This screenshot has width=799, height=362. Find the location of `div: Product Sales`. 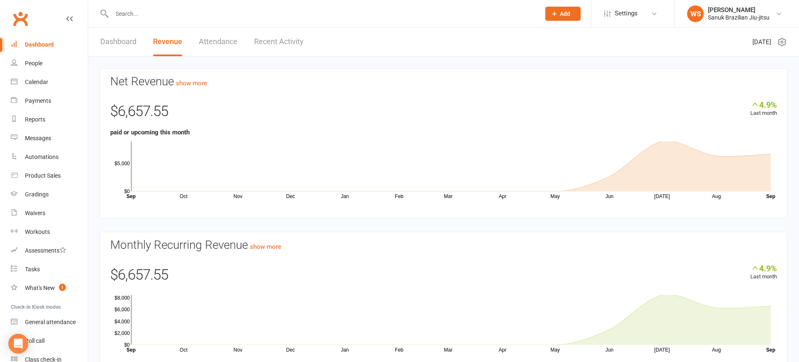

div: Product Sales is located at coordinates (43, 176).